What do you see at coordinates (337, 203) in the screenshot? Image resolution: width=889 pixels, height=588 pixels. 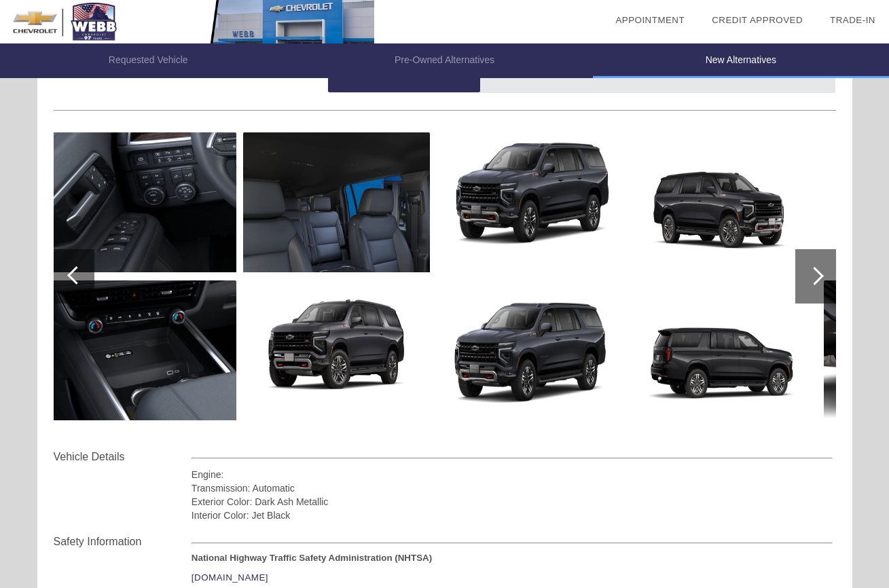 I see `img: 4e901d1162f7a0bbb0cdbc54f7d292eax.jpg` at bounding box center [337, 203].